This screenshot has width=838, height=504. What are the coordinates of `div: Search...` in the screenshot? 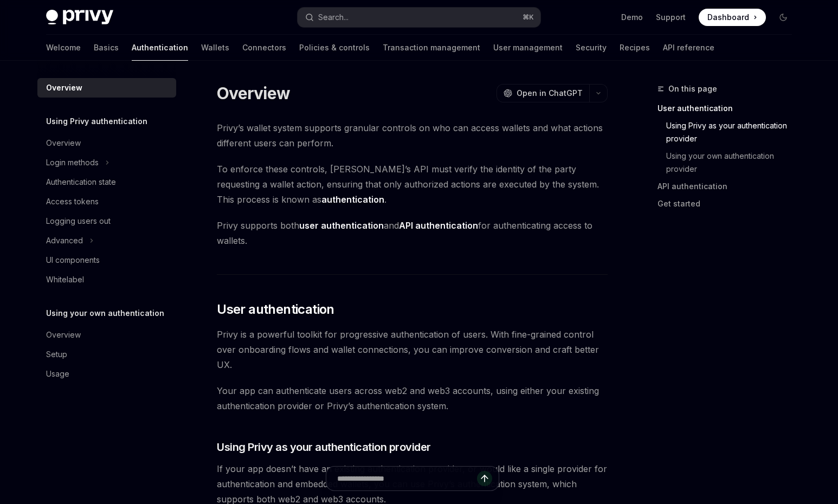 It's located at (333, 17).